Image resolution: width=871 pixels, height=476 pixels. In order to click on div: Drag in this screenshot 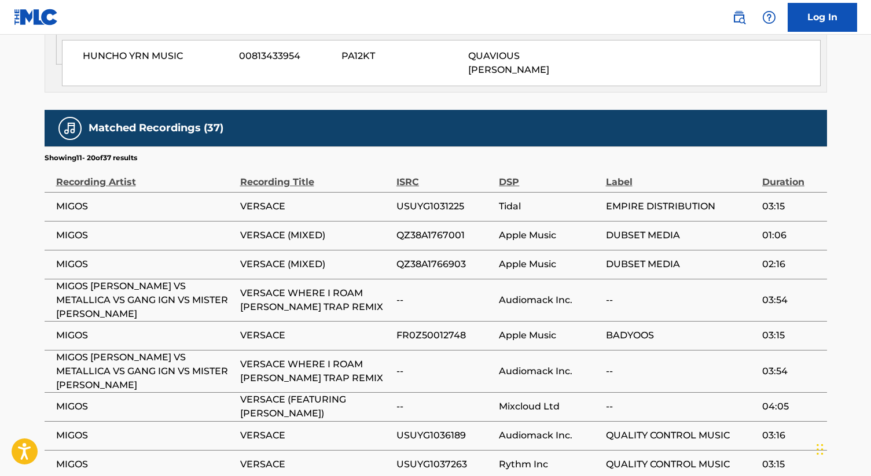, I will do `click(820, 450)`.